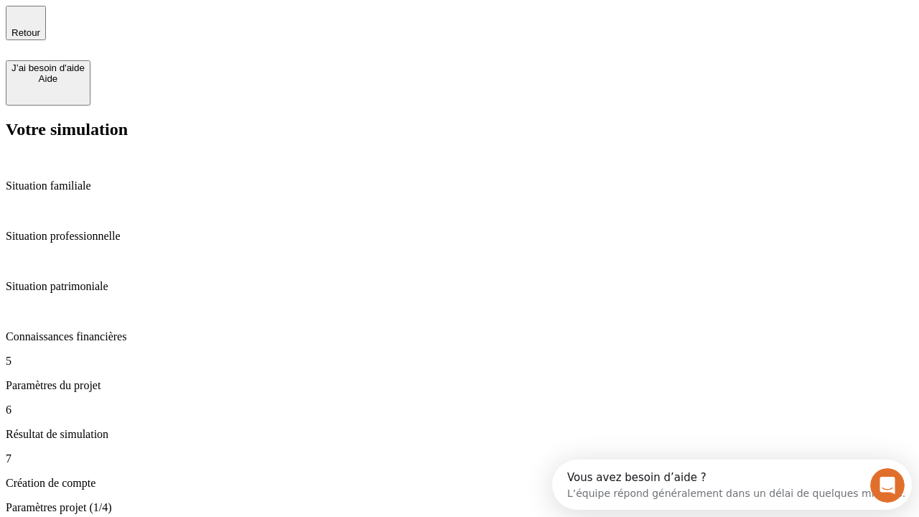 This screenshot has height=517, width=919. What do you see at coordinates (200, 25) in the screenshot?
I see `div: Ouvrir le Messenger Intercom` at bounding box center [200, 25].